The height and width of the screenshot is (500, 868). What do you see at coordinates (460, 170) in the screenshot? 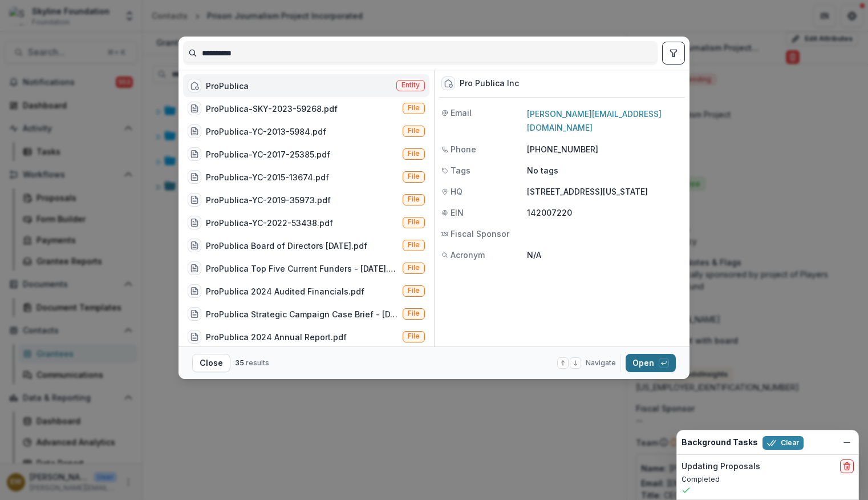
I see `span: Tags` at bounding box center [460, 170].